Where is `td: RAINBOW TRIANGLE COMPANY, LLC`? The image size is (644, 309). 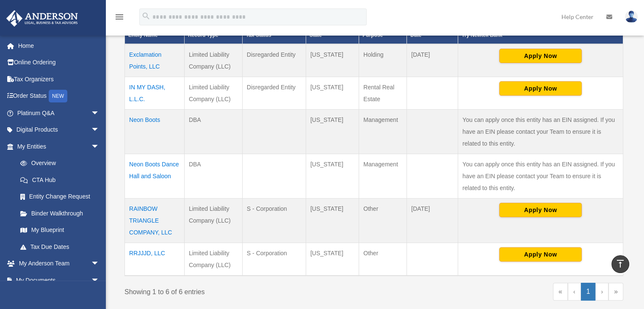 td: RAINBOW TRIANGLE COMPANY, LLC is located at coordinates (155, 220).